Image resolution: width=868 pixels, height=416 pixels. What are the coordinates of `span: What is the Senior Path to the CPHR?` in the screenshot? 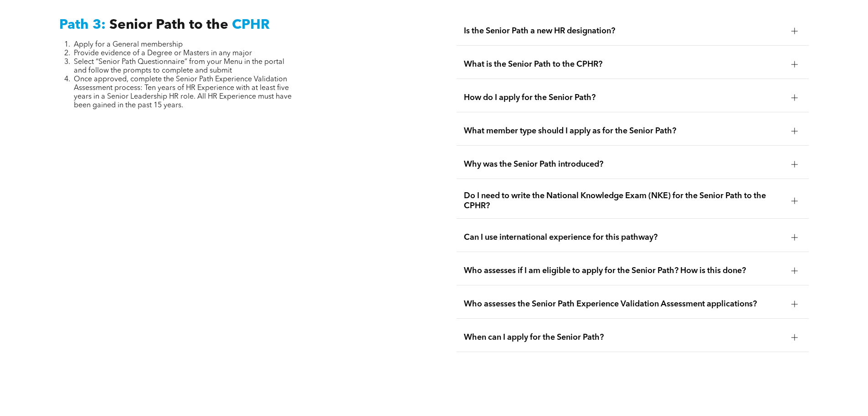 It's located at (624, 65).